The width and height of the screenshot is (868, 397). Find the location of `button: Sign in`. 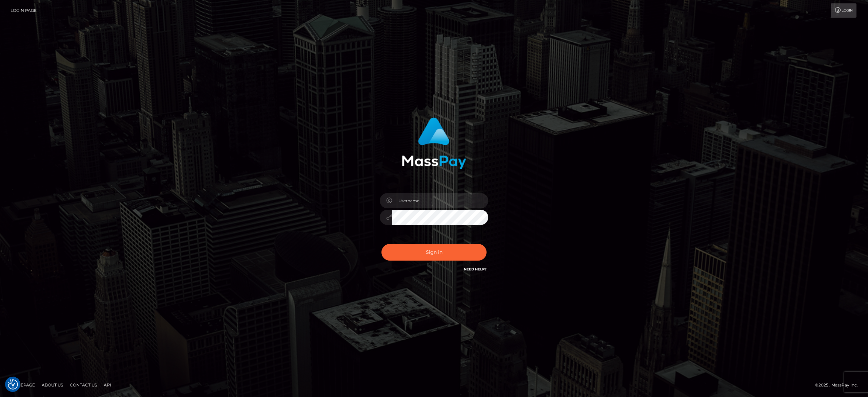

button: Sign in is located at coordinates (434, 252).